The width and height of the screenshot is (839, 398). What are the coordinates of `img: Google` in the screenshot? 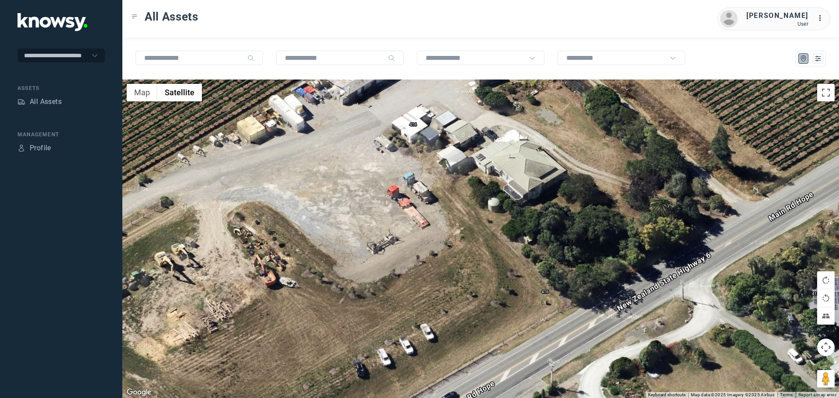 It's located at (139, 392).